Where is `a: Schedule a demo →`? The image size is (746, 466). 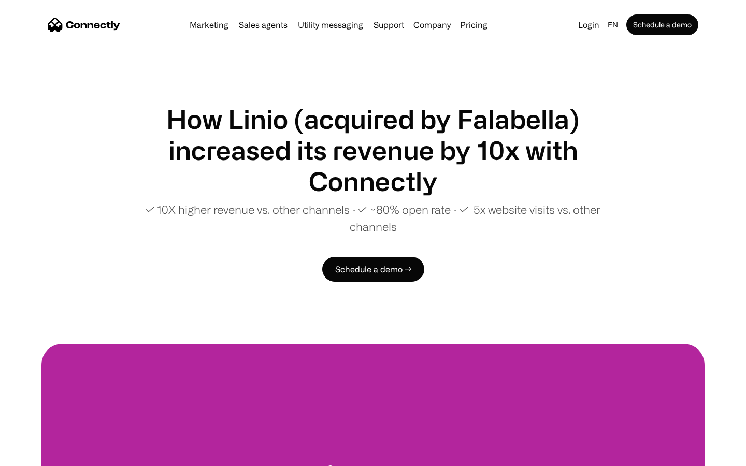 a: Schedule a demo → is located at coordinates (373, 269).